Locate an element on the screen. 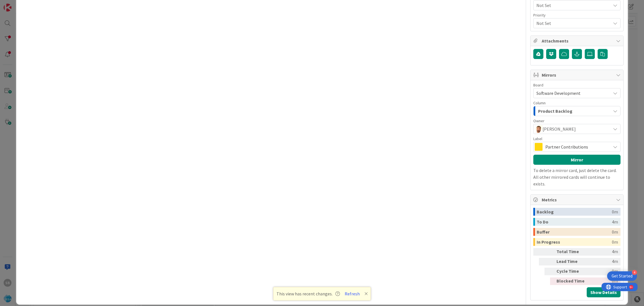  button: Product Backlog is located at coordinates (577, 111).